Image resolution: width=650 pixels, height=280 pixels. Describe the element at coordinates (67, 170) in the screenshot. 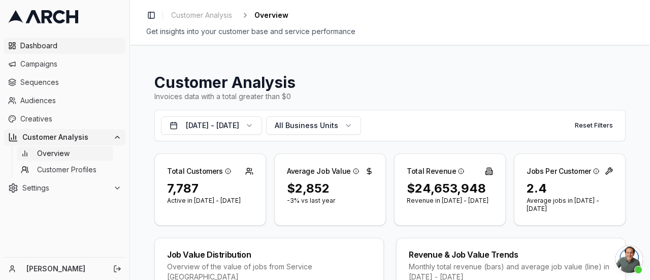

I see `span: Customer Profiles` at that location.